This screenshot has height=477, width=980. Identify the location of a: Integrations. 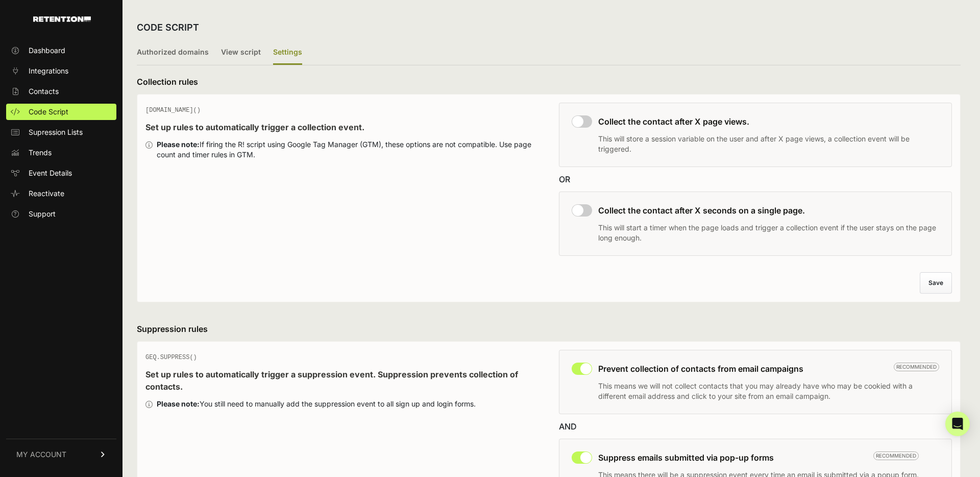
(61, 71).